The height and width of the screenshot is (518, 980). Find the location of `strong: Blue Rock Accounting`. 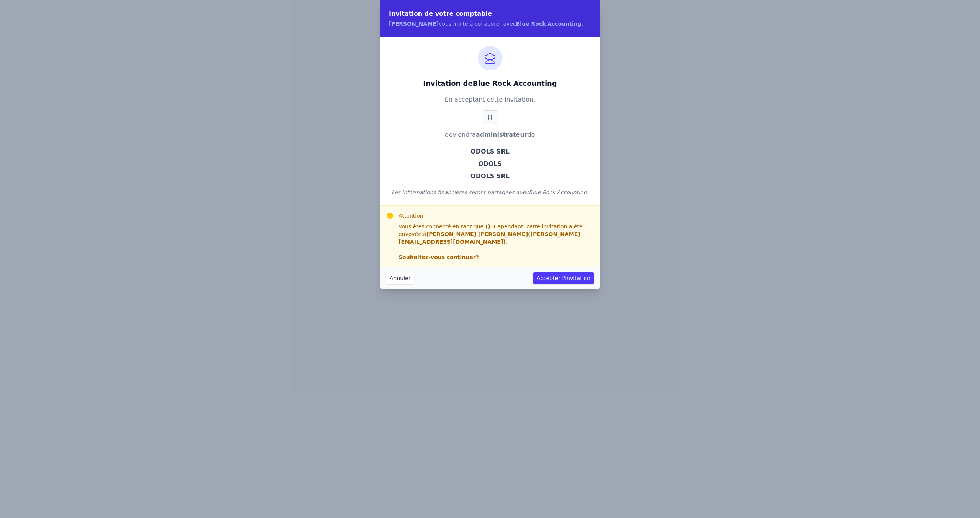

strong: Blue Rock Accounting is located at coordinates (548, 24).